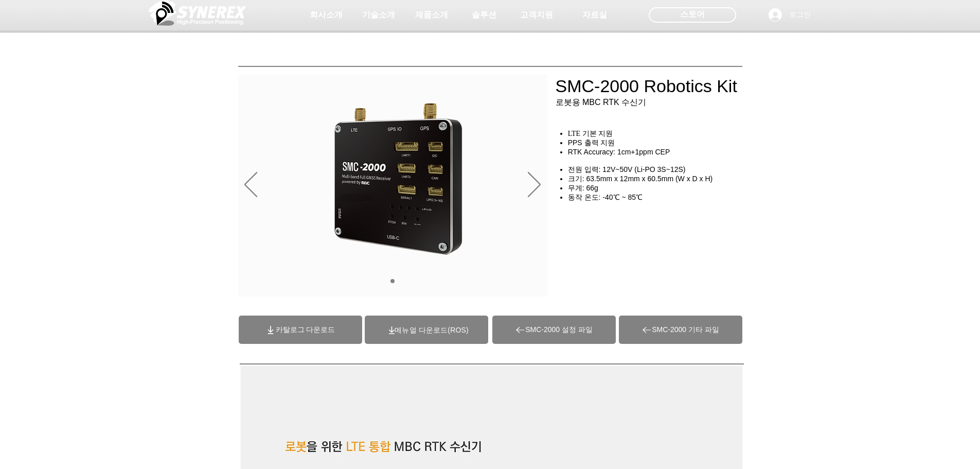 The width and height of the screenshot is (980, 469). I want to click on a: 기술소개, so click(379, 15).